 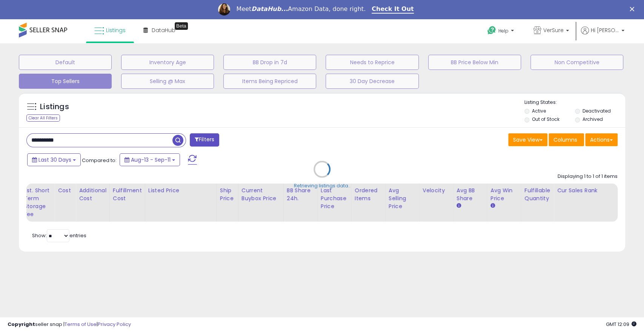 I want to click on a: Privacy Policy, so click(x=114, y=324).